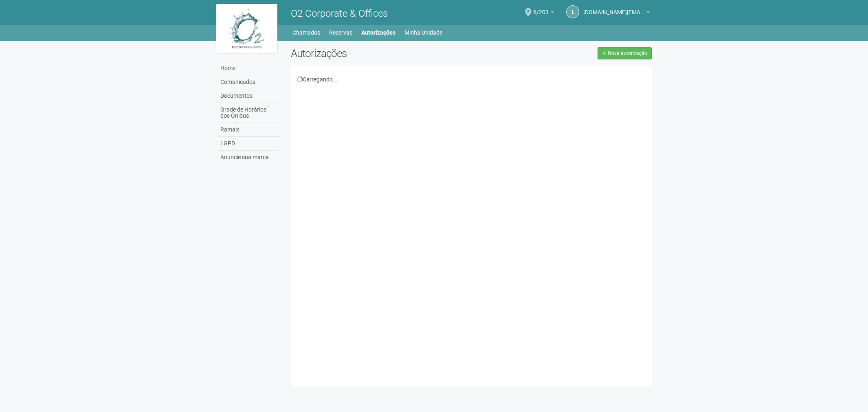  What do you see at coordinates (340, 32) in the screenshot?
I see `a: Reservas` at bounding box center [340, 32].